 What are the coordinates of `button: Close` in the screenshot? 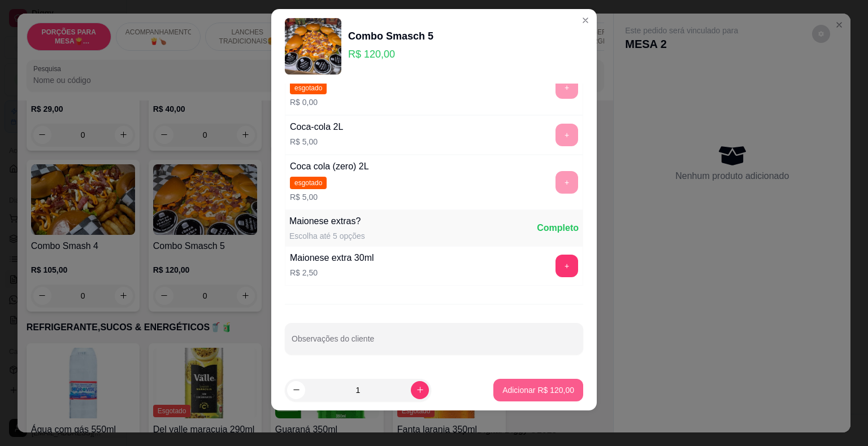 It's located at (585, 20).